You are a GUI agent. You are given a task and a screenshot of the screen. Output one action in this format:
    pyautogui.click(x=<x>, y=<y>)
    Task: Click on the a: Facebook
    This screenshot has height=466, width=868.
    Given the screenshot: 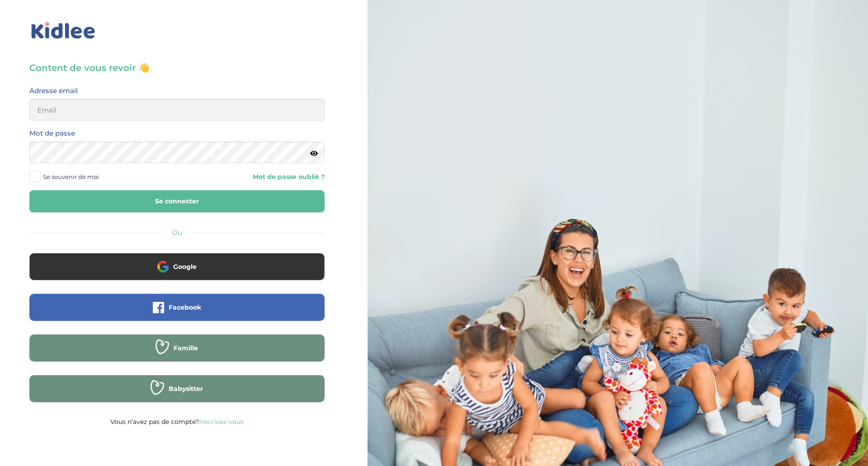 What is the action you would take?
    pyautogui.click(x=177, y=313)
    